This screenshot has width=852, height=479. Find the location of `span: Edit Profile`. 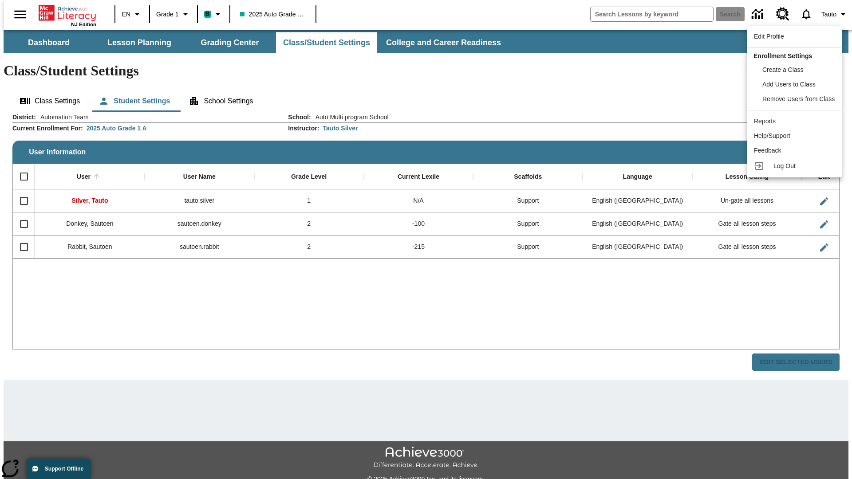

span: Edit Profile is located at coordinates (769, 36).